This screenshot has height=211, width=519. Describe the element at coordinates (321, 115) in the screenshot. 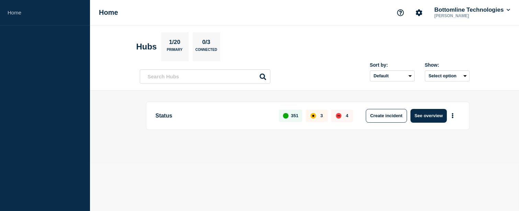

I see `p: 3` at that location.